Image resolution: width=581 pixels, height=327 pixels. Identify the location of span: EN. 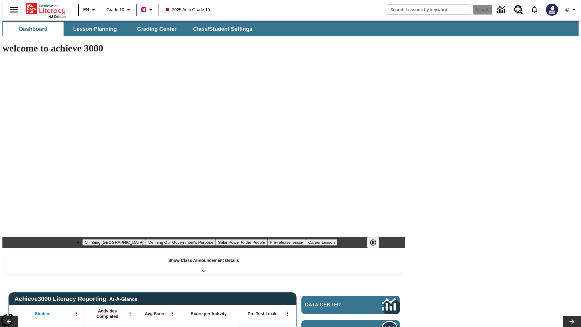
(86, 10).